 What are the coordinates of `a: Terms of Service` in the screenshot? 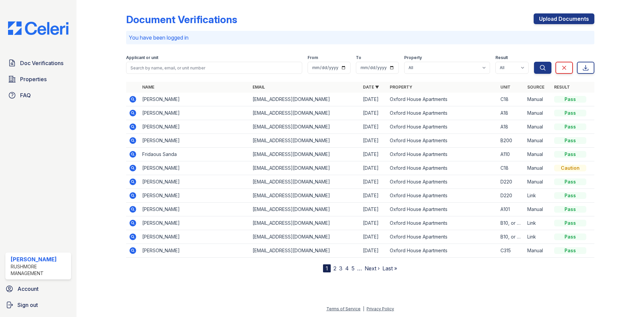 It's located at (344, 309).